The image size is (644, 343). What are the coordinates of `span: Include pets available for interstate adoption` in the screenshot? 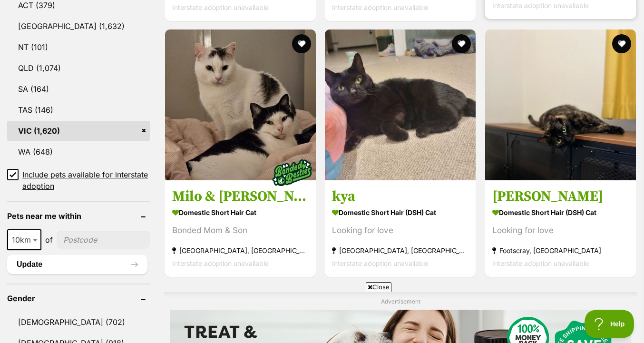 It's located at (86, 180).